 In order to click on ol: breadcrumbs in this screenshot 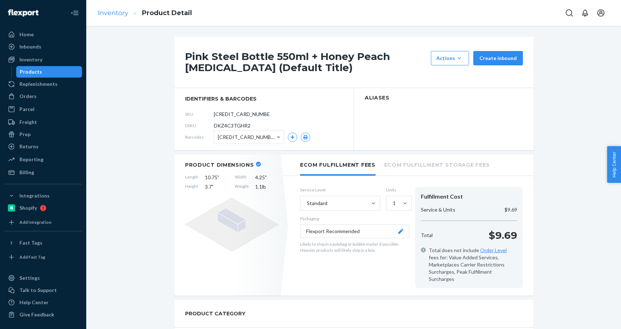, I will do `click(145, 13)`.